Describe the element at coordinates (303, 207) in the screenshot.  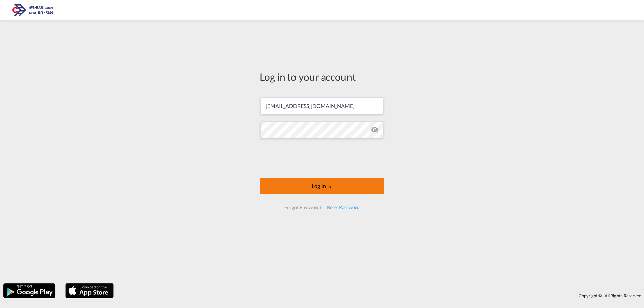
I see `div: Forgot Password?` at that location.